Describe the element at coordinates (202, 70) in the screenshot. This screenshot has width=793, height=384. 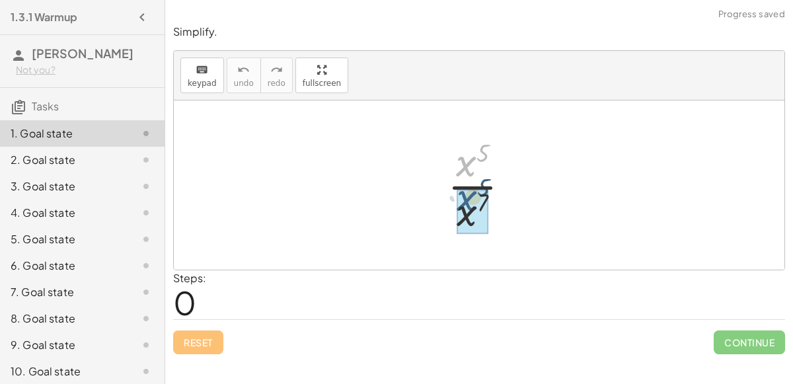
I see `i: keyboard` at that location.